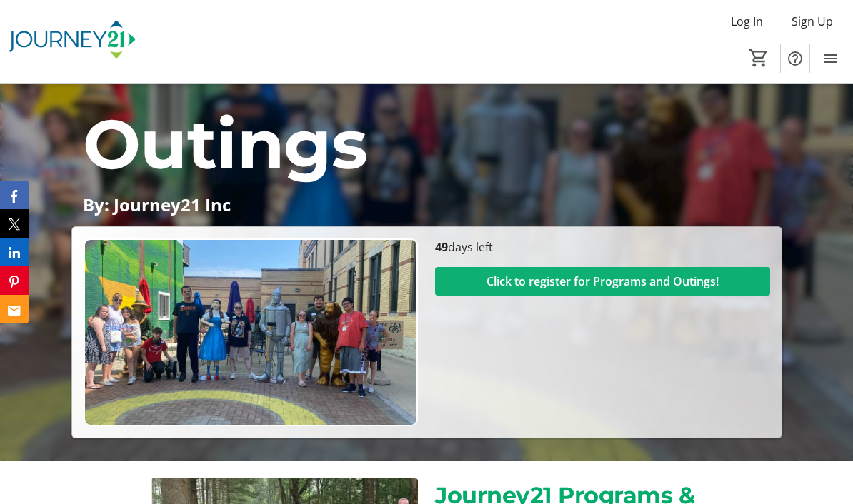 The height and width of the screenshot is (504, 853). I want to click on p: days left, so click(602, 247).